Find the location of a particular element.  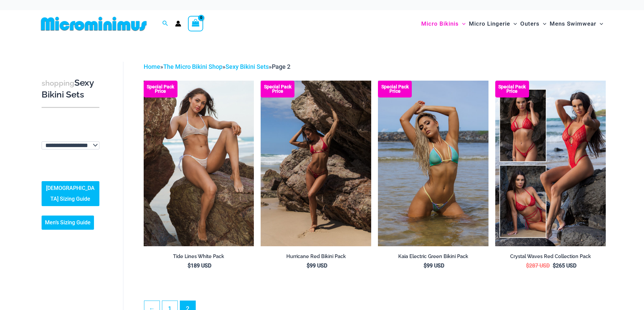

a: Hurricane Red 3277 Tri Top 4277 Thong Bottom 05 Hurricane Red 3277 Tri Top 4277 Thong Bottom 06Hu... is located at coordinates (316, 163).